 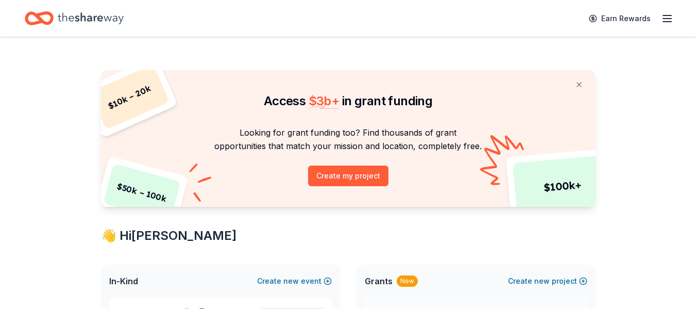 I want to click on button: Create my project, so click(x=348, y=176).